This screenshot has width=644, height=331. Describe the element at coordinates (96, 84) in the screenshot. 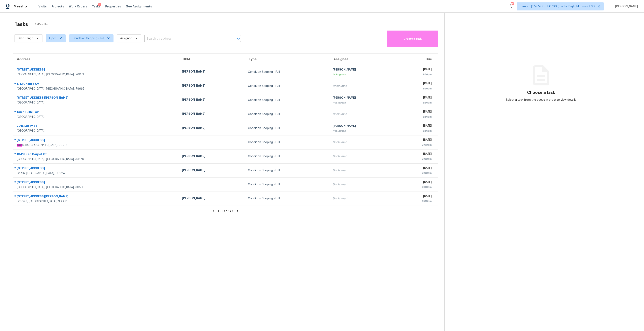

I see `div: 1712 Chalice Cv` at that location.